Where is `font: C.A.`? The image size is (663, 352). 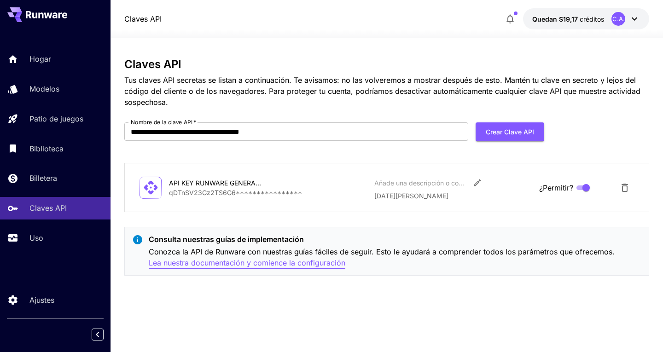 font: C.A. is located at coordinates (618, 19).